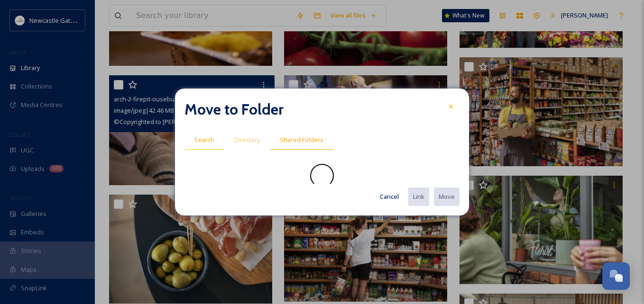 This screenshot has width=644, height=304. Describe the element at coordinates (204, 140) in the screenshot. I see `span: Search` at that location.